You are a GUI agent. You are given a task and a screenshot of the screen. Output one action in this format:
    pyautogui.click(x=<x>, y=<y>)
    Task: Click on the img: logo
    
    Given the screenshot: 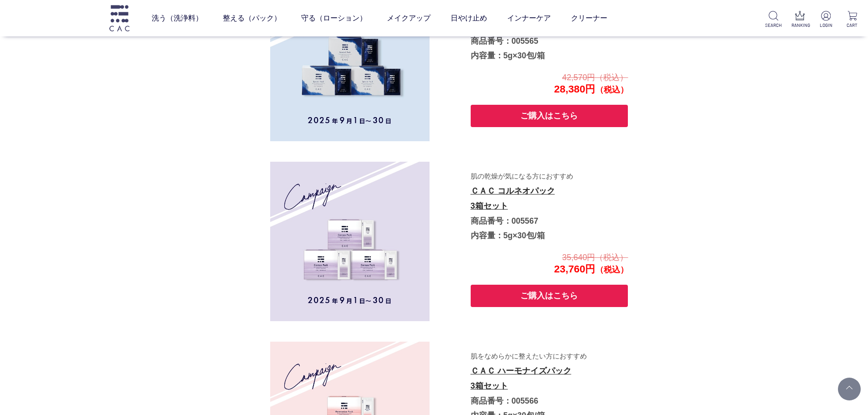 What is the action you would take?
    pyautogui.click(x=119, y=18)
    